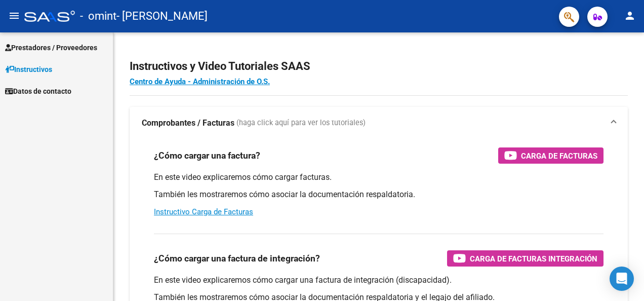 Image resolution: width=644 pixels, height=301 pixels. I want to click on span: Instructivos, so click(28, 70).